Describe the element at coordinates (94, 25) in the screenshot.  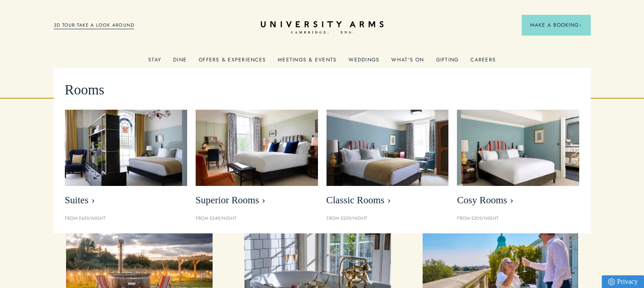
I see `a: 3D TOUR:TAKE A LOOK AROUND` at that location.